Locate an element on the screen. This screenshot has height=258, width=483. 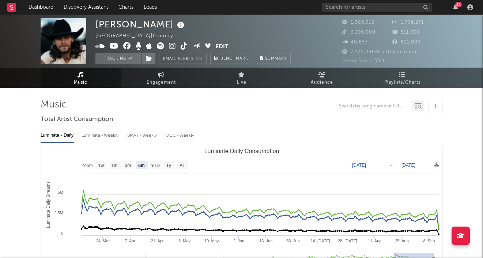
a: Live is located at coordinates (242, 78).